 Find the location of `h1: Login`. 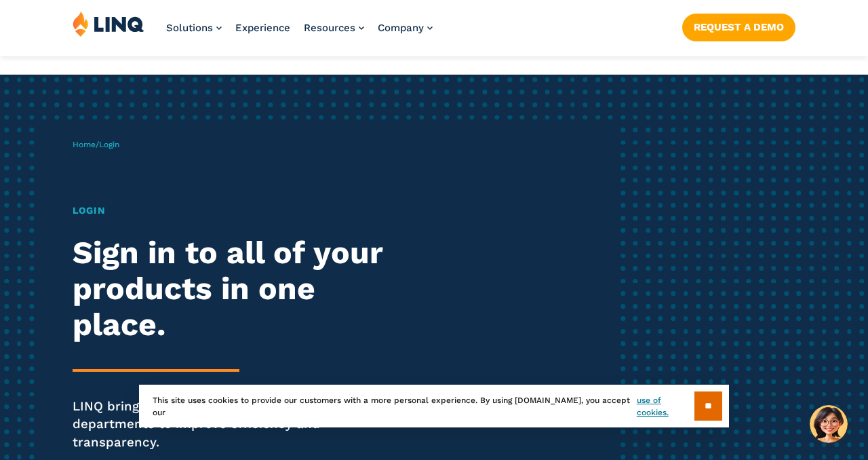

h1: Login is located at coordinates (239, 210).